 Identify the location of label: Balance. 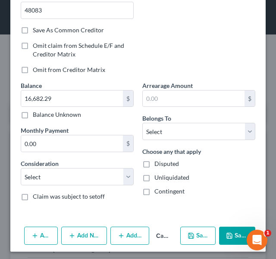
(31, 85).